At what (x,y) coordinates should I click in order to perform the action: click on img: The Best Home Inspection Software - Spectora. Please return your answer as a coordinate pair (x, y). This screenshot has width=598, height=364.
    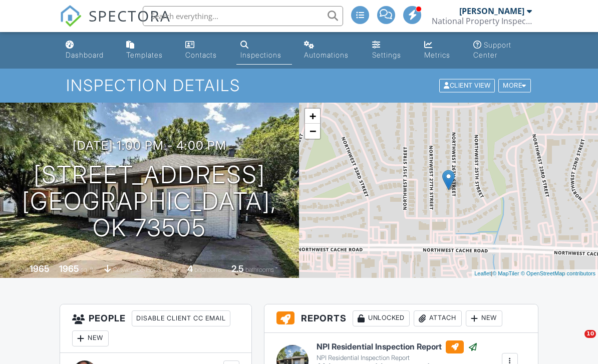
    Looking at the image, I should click on (71, 16).